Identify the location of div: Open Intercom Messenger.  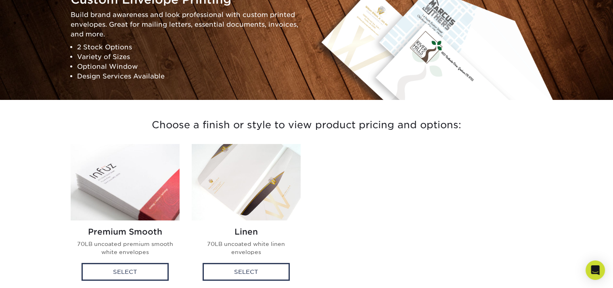
(596, 270).